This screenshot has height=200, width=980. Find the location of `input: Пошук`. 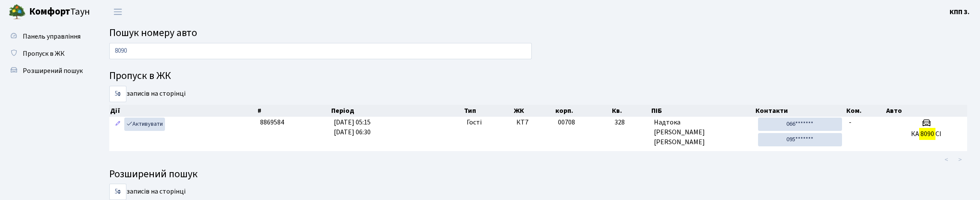

input: Пошук is located at coordinates (321, 51).